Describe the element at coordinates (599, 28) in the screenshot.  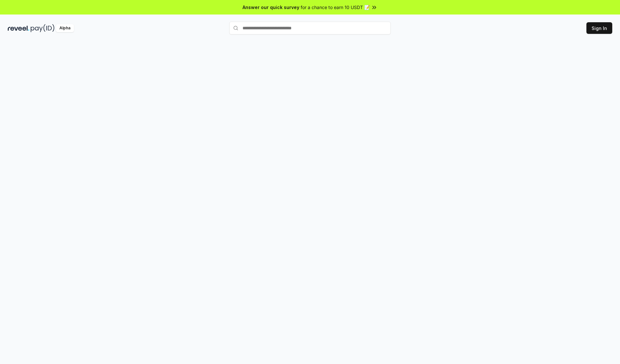
I see `button: Sign In` at that location.